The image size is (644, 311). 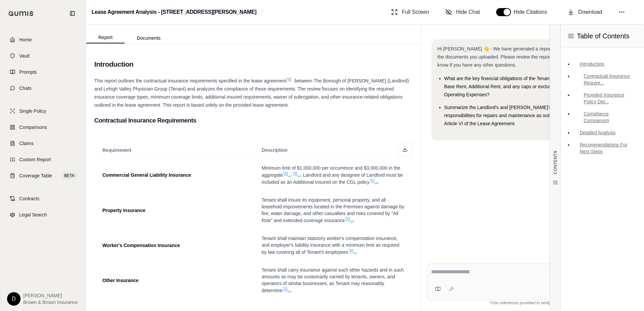 What do you see at coordinates (43, 199) in the screenshot?
I see `a: Contracts` at bounding box center [43, 199].